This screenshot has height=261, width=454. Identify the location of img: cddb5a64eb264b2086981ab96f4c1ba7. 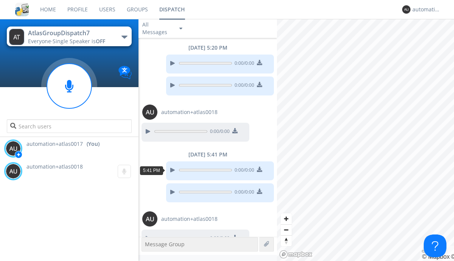
(22, 9).